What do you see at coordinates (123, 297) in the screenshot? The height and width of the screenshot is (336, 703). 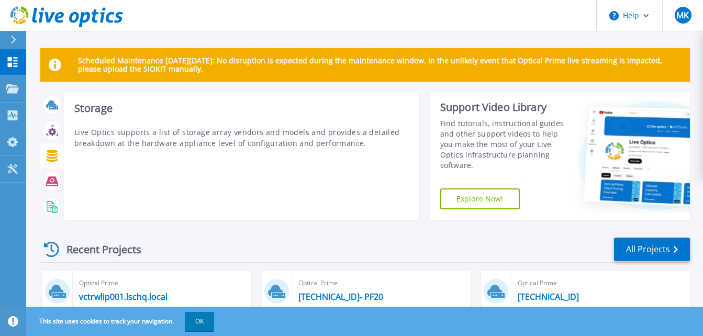 I see `a: vctrwlip001.lschq.local` at bounding box center [123, 297].